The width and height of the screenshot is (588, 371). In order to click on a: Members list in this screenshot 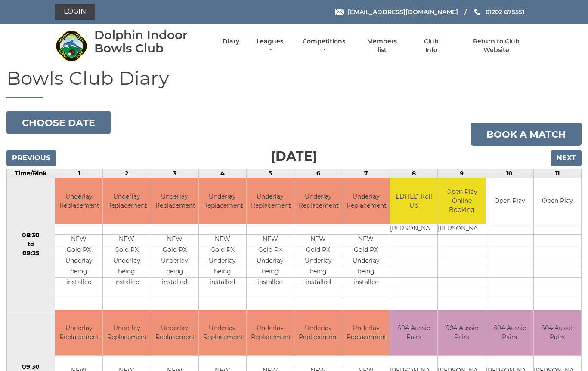, I will do `click(382, 46)`.